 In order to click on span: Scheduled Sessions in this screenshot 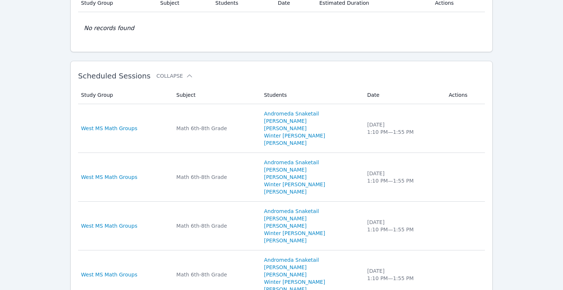, I will do `click(114, 76)`.